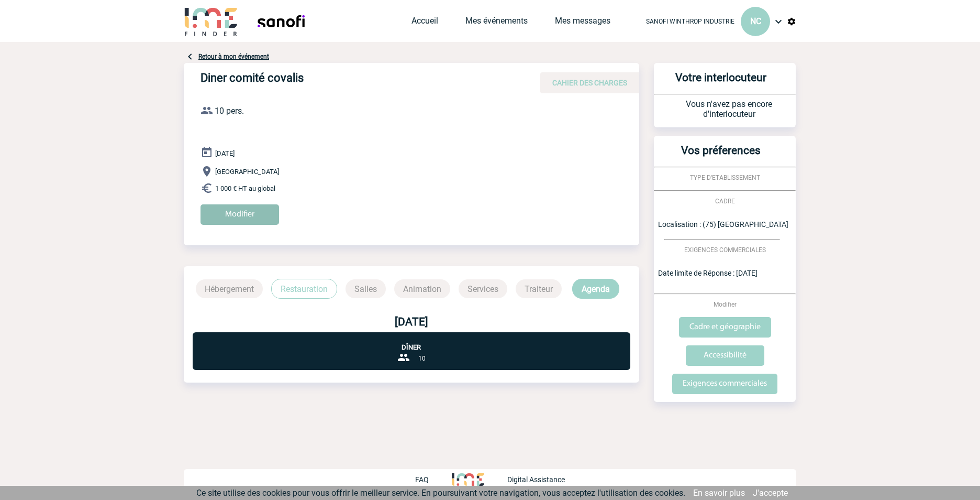  I want to click on p: Restauration, so click(304, 289).